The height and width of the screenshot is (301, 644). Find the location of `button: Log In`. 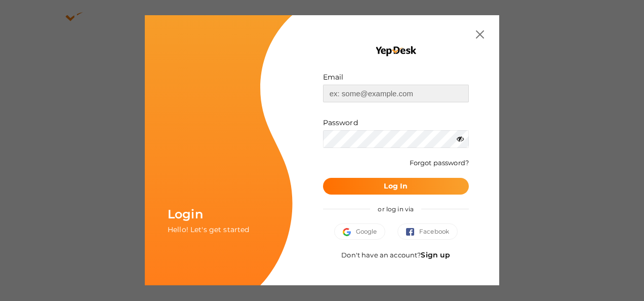

button: Log In is located at coordinates (396, 186).